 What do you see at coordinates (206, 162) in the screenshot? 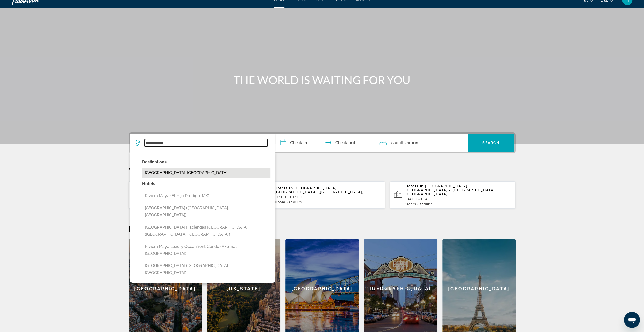
I see `p: Destinations` at bounding box center [206, 162].